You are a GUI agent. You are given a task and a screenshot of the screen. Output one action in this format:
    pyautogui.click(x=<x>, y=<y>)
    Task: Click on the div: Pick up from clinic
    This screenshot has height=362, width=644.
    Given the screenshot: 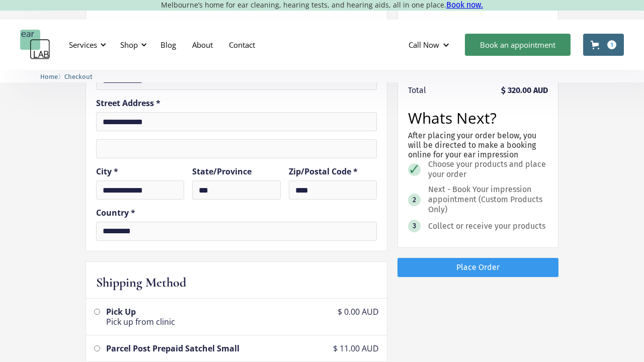 What is the action you would take?
    pyautogui.click(x=219, y=322)
    